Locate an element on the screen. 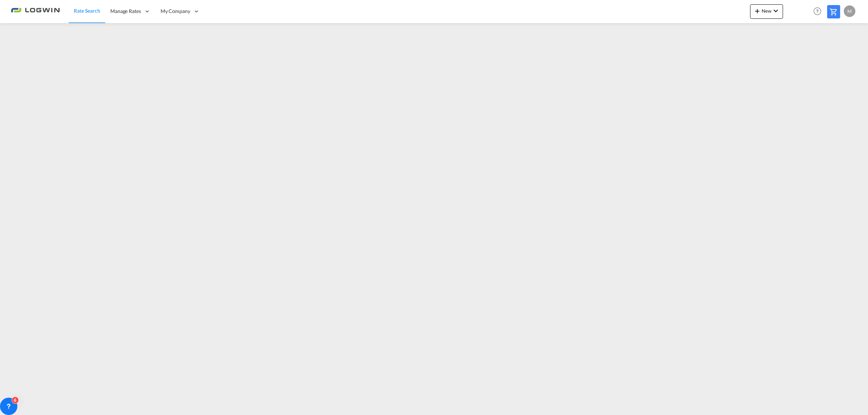 Image resolution: width=868 pixels, height=415 pixels. div: Help is located at coordinates (819, 11).